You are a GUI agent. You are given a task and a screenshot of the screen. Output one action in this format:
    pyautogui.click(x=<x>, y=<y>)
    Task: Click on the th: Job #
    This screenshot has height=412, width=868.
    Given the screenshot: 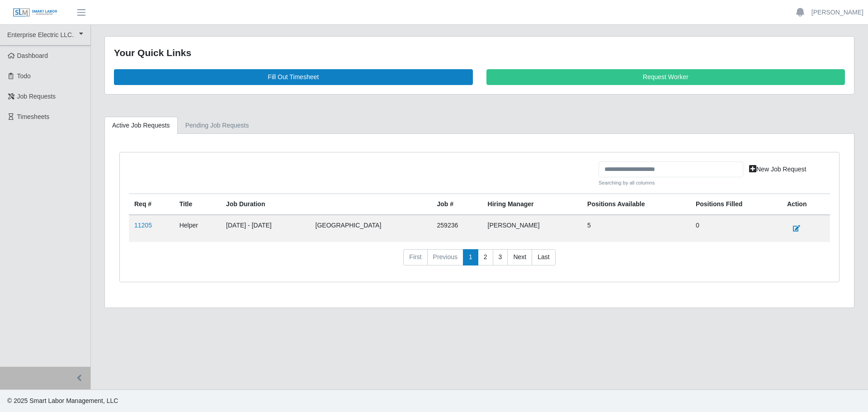 What is the action you would take?
    pyautogui.click(x=457, y=205)
    